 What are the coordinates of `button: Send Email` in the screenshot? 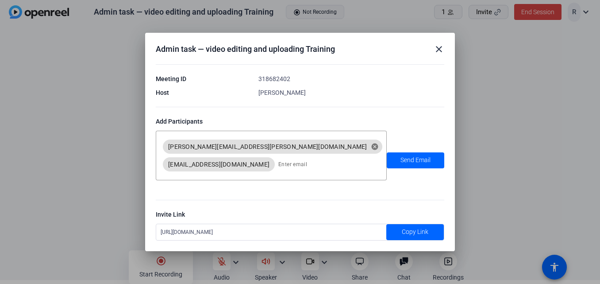 It's located at (416, 160).